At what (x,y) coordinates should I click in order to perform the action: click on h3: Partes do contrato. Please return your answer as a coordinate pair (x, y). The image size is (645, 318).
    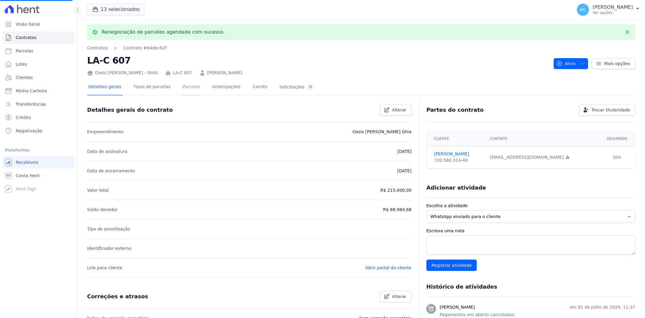
    Looking at the image, I should click on (455, 110).